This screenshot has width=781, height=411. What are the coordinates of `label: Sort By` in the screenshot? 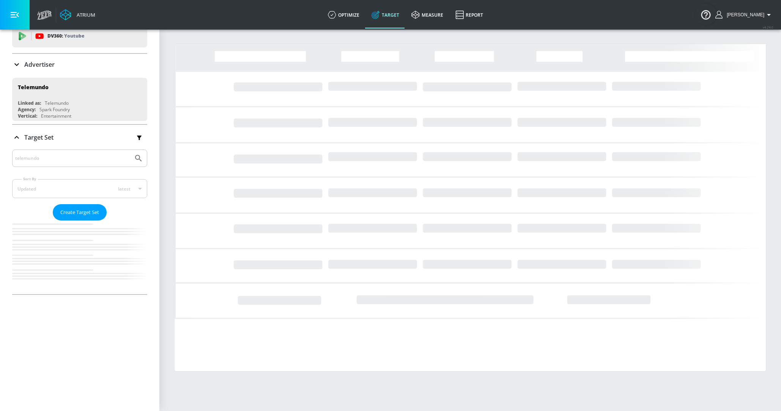 It's located at (30, 179).